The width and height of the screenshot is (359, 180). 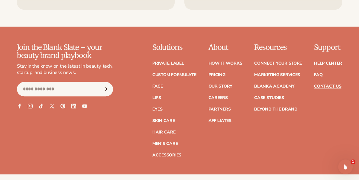 I want to click on img: logo_orange.svg, so click(x=12, y=12).